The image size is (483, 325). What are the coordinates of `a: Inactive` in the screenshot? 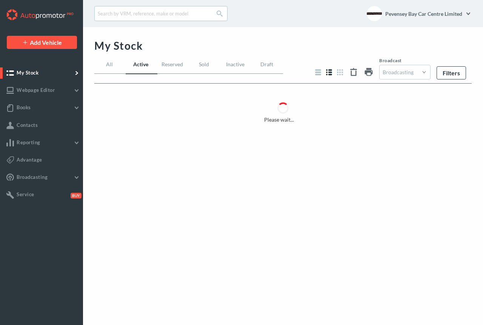 It's located at (235, 68).